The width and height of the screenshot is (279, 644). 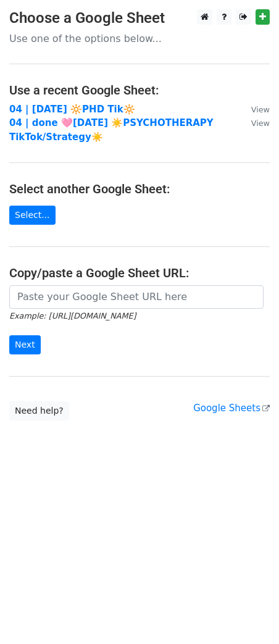 I want to click on h4: Use a recent Google Sheet:, so click(x=140, y=90).